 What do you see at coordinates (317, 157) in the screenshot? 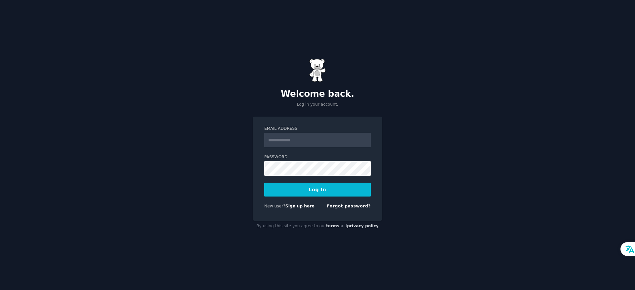
I see `label: Password` at bounding box center [317, 157].